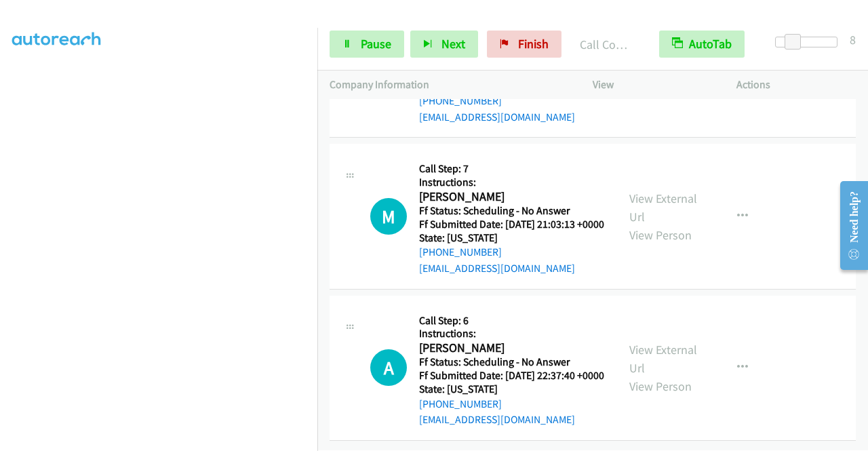 Image resolution: width=868 pixels, height=451 pixels. I want to click on h1: A, so click(389, 368).